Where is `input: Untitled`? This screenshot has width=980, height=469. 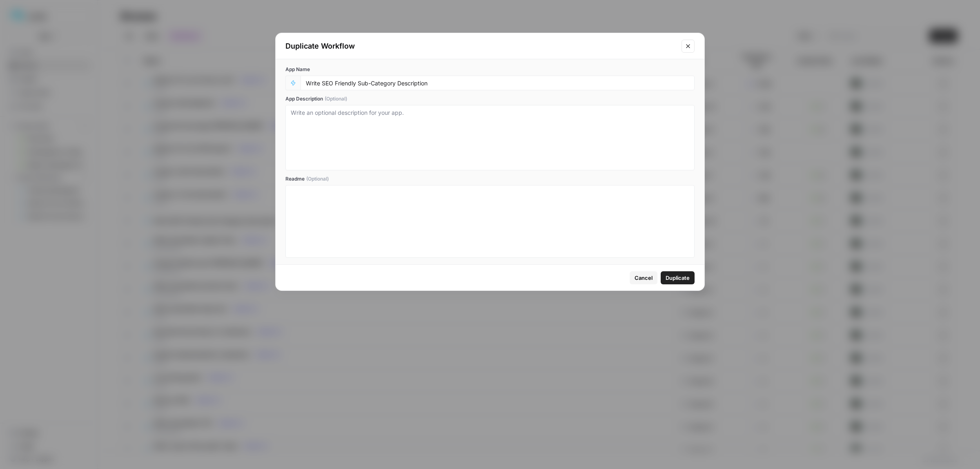 input: Untitled is located at coordinates (498, 83).